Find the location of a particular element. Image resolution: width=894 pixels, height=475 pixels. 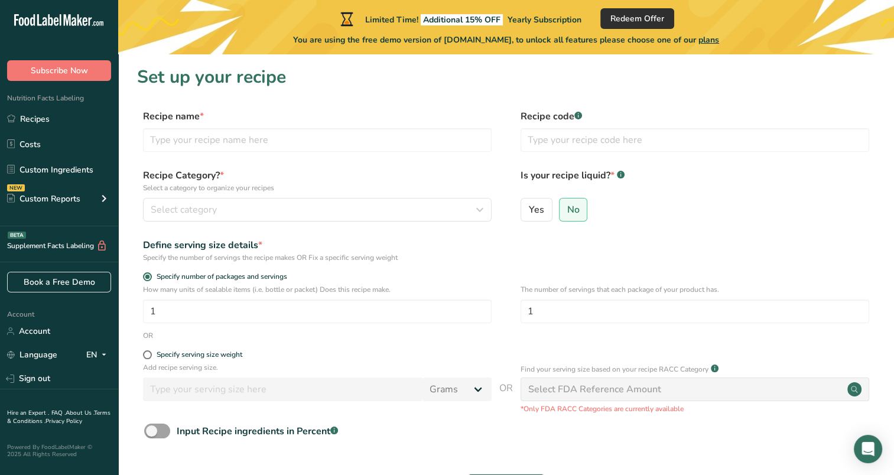

p: Select a category to organize your recipes is located at coordinates (317, 188).